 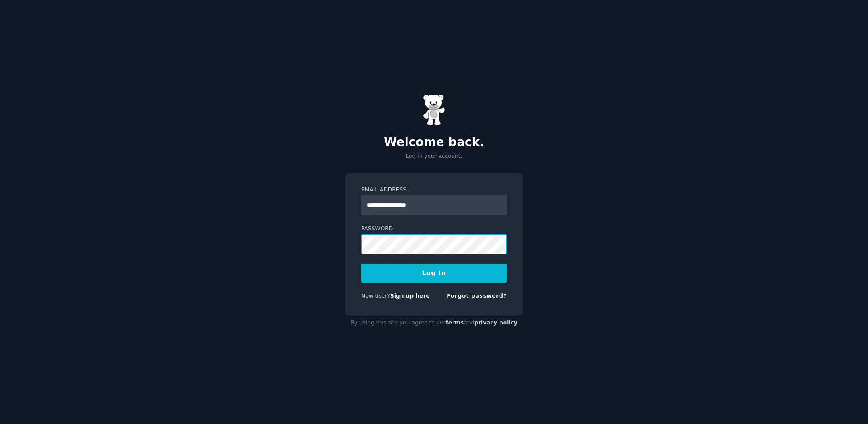 What do you see at coordinates (496, 322) in the screenshot?
I see `a: privacy policy` at bounding box center [496, 322].